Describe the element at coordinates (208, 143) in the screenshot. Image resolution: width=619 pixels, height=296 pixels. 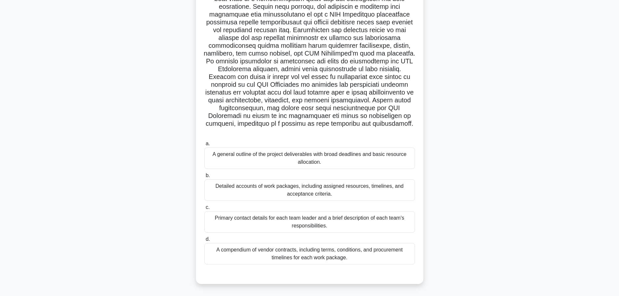
I see `span: a.` at that location.